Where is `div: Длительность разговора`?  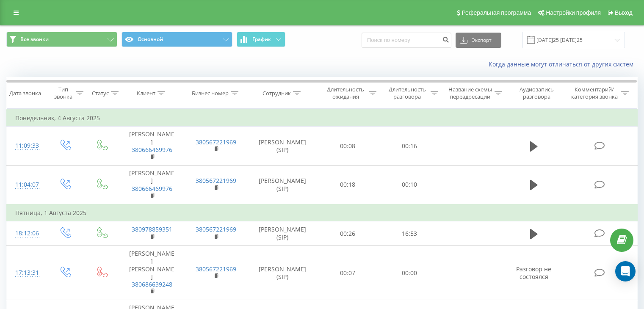 div: Длительность разговора is located at coordinates (407, 93).